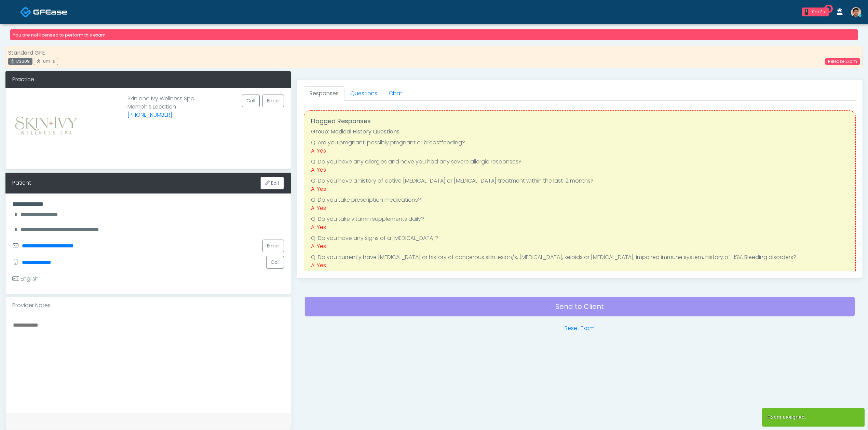 The image size is (868, 430). I want to click on div: Patient, so click(22, 183).